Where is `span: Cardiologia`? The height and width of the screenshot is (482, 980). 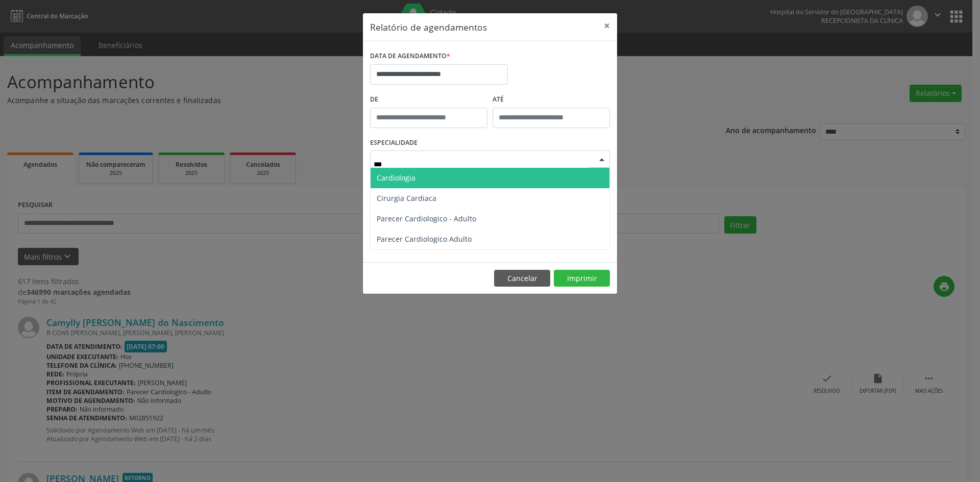 span: Cardiologia is located at coordinates (396, 178).